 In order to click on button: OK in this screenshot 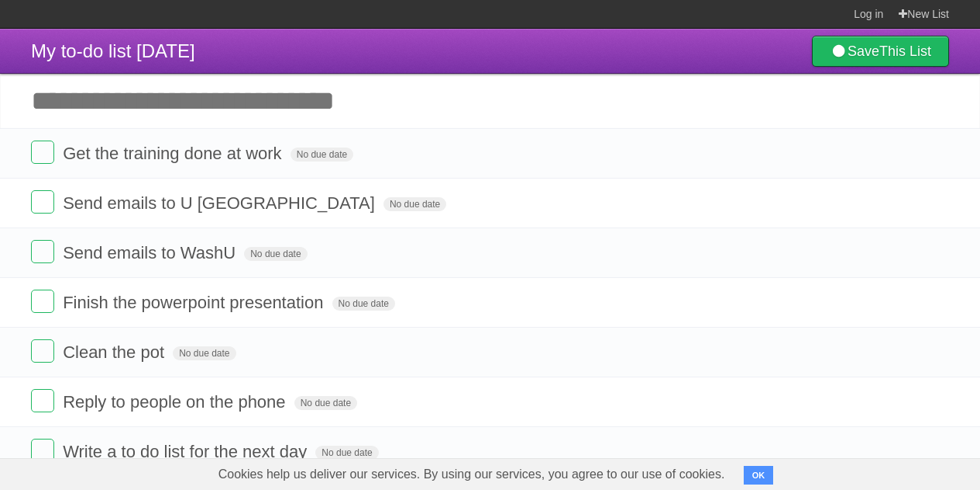, I will do `click(759, 475)`.